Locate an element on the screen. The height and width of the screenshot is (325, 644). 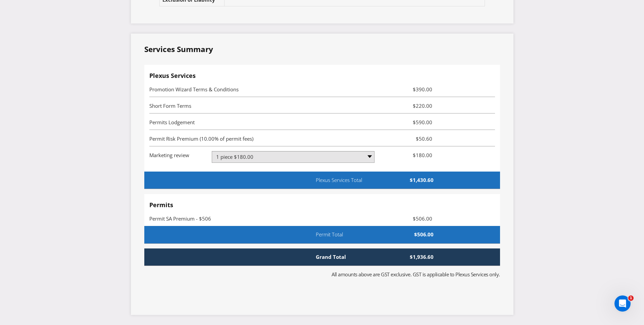
span: Grand Total is located at coordinates (336, 257).